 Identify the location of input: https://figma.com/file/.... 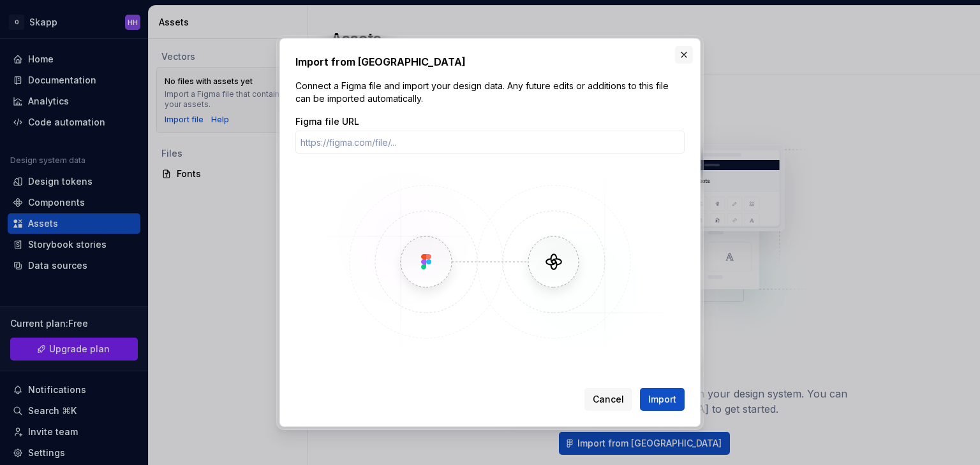
(490, 142).